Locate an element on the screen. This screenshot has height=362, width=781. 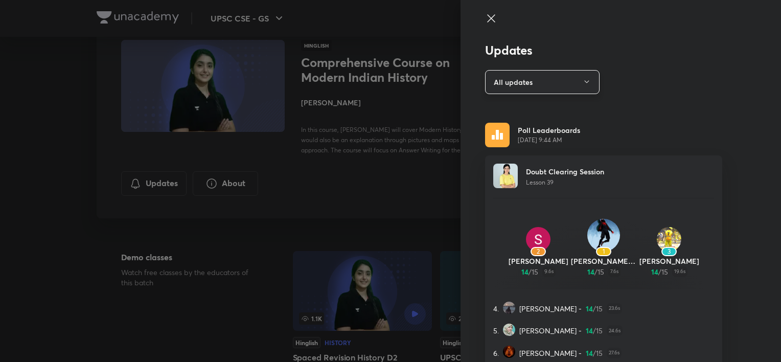
div: 1 is located at coordinates (604, 252).